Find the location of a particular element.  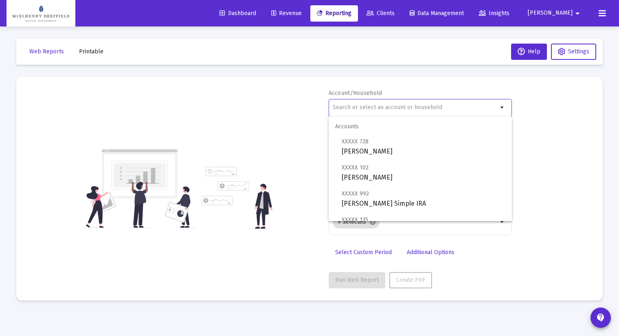

a: Data Management is located at coordinates (437, 13).